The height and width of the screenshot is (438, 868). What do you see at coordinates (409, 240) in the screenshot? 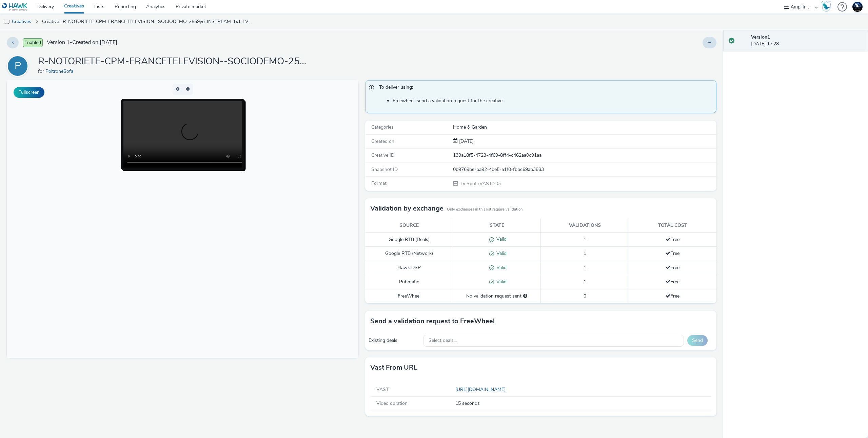
I see `td: Google RTB (Deals)` at bounding box center [409, 240].